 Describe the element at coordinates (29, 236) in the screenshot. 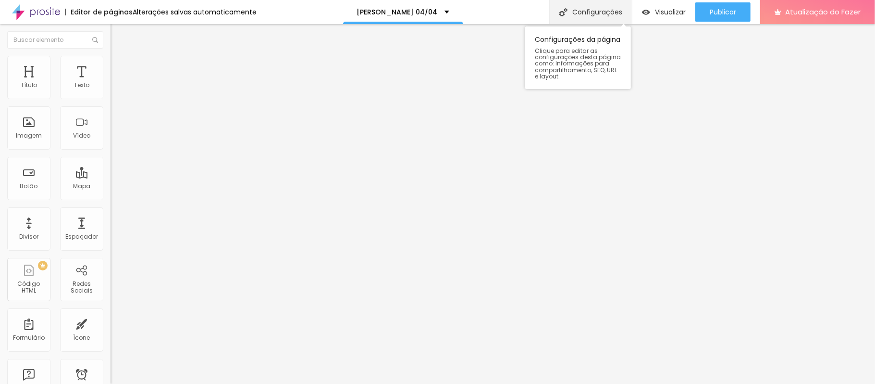

I see `font: Divisor` at that location.